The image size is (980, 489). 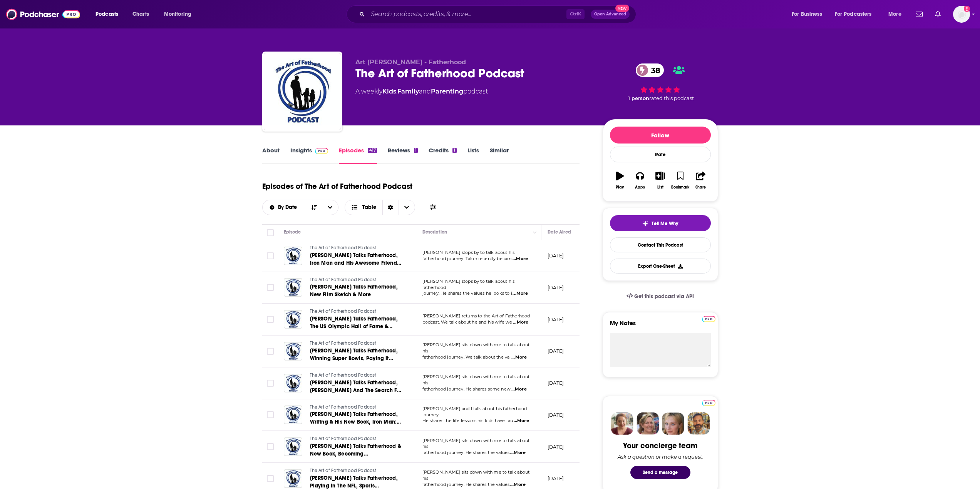 I want to click on h2: Choose List sort, so click(x=300, y=207).